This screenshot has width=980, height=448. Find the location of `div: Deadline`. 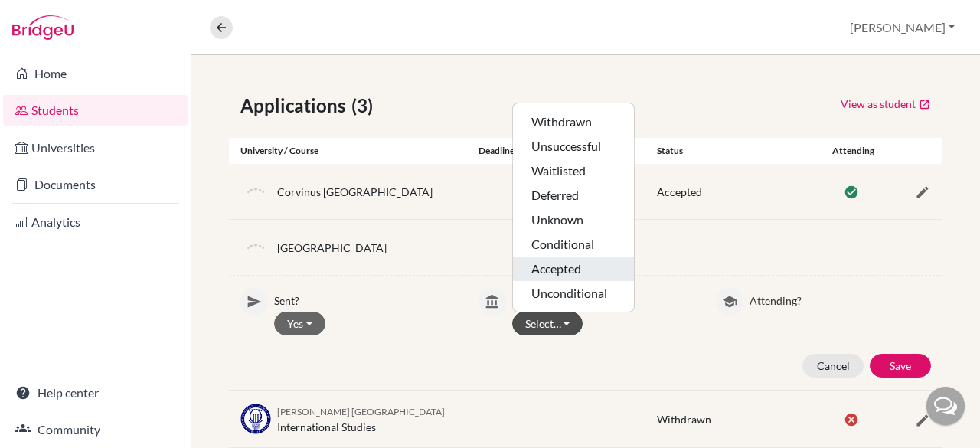

div: Deadline is located at coordinates (556, 150).